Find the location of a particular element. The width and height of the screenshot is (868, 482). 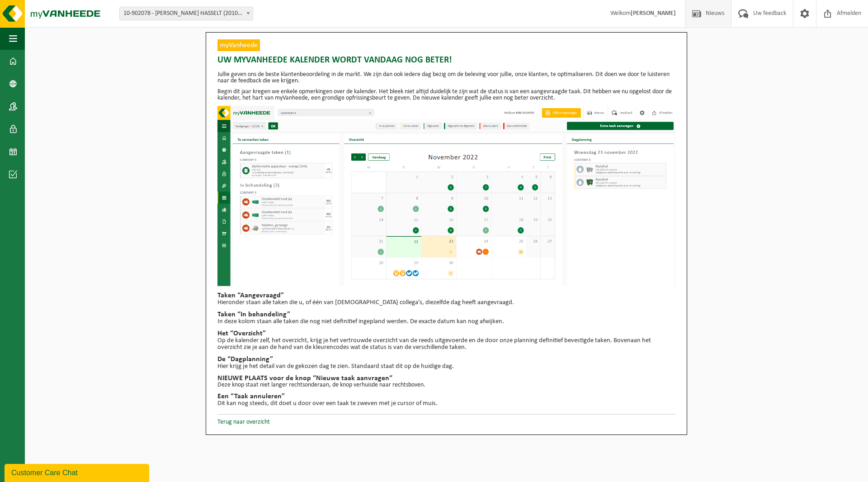

span: Uw myVanheede kalender wordt vandaag nog beter! is located at coordinates (335, 60).